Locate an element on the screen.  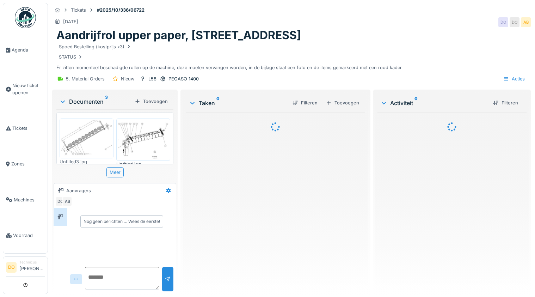
div: Nog geen berichten … Wees de eerste! is located at coordinates (122, 221).